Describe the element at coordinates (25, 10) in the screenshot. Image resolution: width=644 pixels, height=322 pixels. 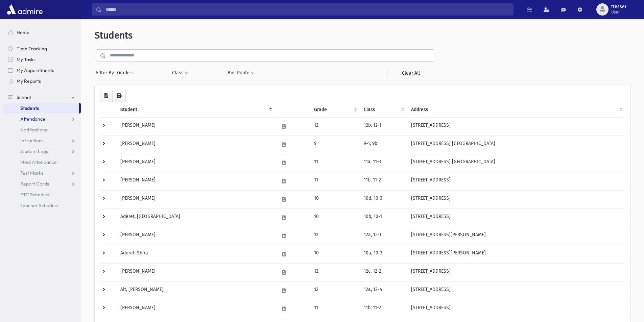
I see `img: AdmirePro` at that location.